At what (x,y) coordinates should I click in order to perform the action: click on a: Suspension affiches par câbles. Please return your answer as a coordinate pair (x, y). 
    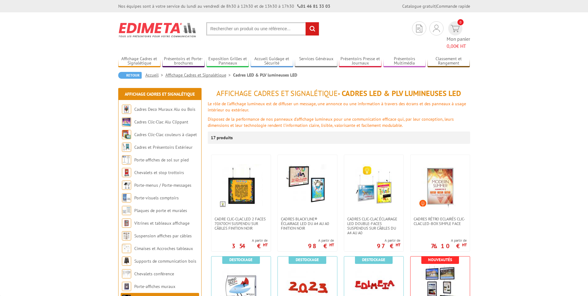
    Looking at the image, I should click on (163, 236).